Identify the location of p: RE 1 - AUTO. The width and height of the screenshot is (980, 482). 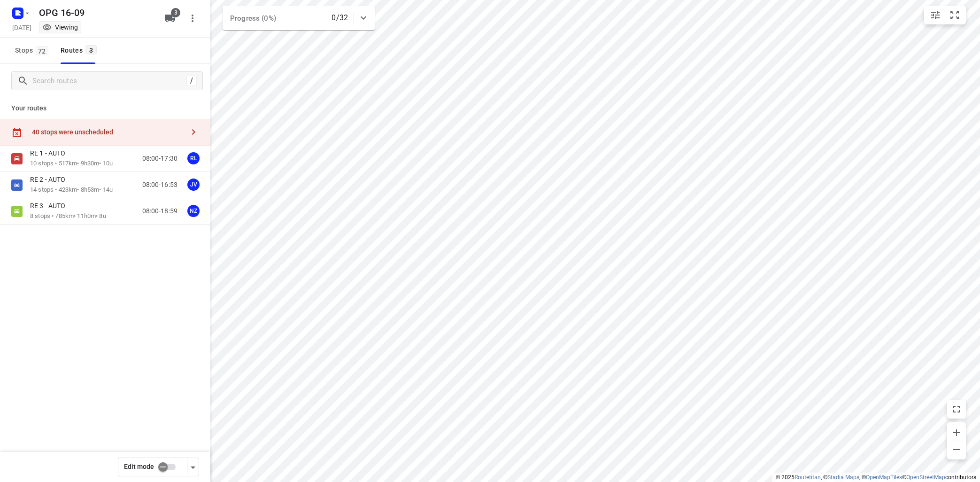
(50, 153).